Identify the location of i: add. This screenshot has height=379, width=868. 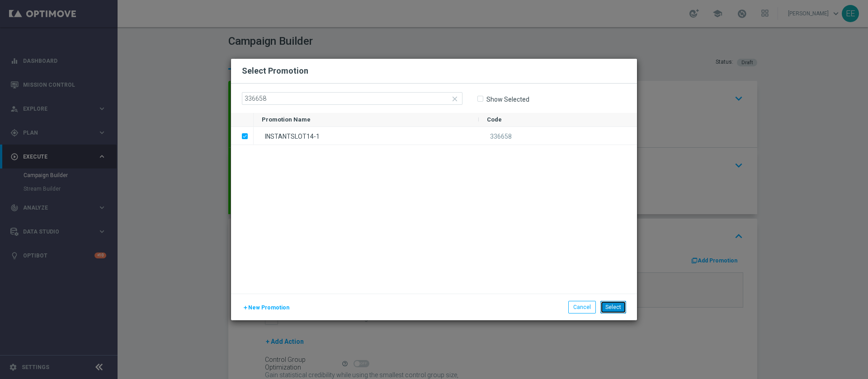
(246, 307).